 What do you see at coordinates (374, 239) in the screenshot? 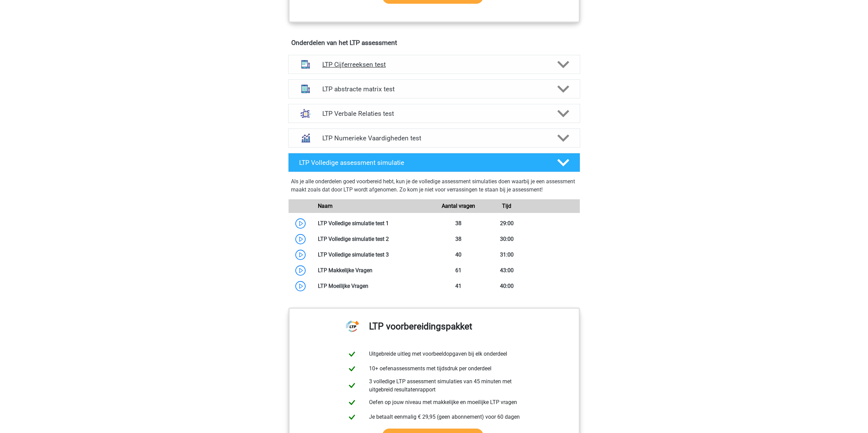
I see `div: LTP Volledige simulatie test 2` at bounding box center [374, 239].